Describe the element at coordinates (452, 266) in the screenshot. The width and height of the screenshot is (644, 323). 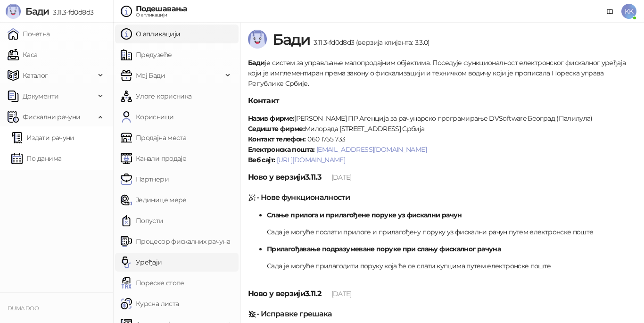
I see `p: Сада је могуће прилагодити поруку која ће се слати купцима путем електронске поште` at that location.